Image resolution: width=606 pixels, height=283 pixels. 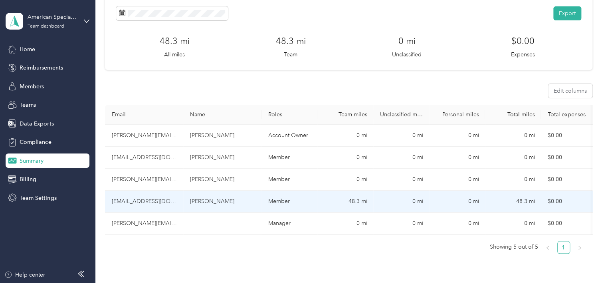 I want to click on span: left, so click(x=548, y=247).